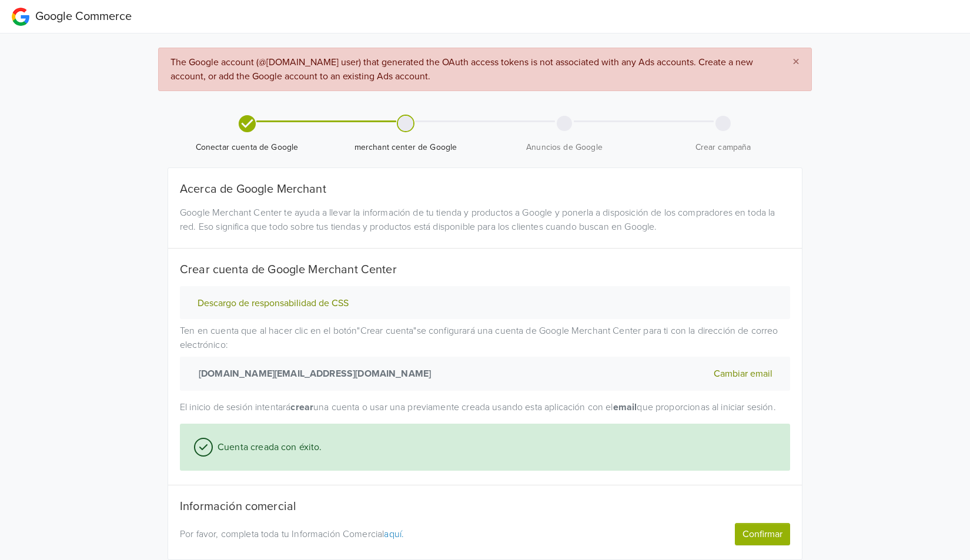 The image size is (970, 560). What do you see at coordinates (624, 408) in the screenshot?
I see `strong: email` at bounding box center [624, 408].